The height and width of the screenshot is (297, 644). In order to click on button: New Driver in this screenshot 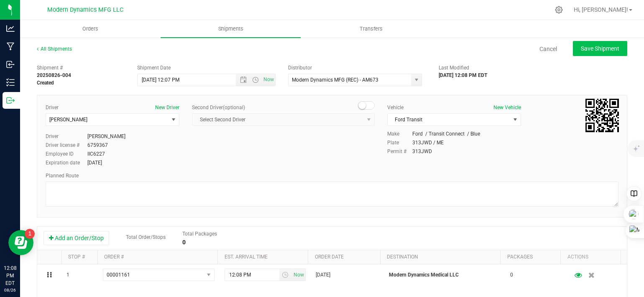, I will do `click(167, 108)`.